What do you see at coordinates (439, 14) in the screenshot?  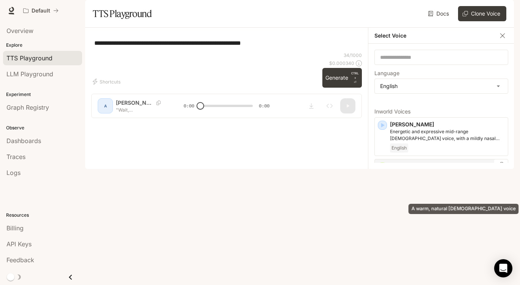 I see `a: Docs` at bounding box center [439, 14].